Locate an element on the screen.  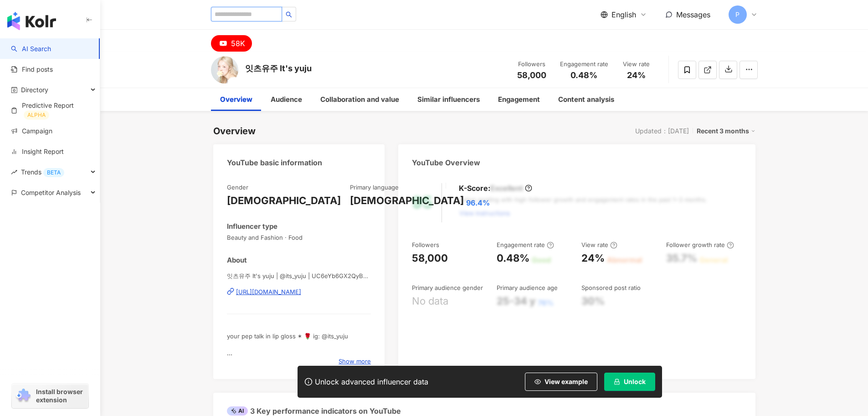
span: search is located at coordinates (289, 15).